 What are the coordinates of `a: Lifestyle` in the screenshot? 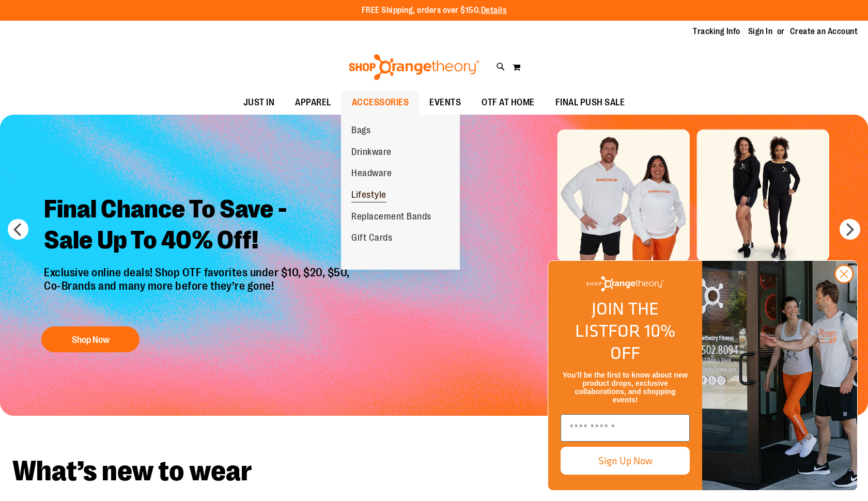 It's located at (369, 195).